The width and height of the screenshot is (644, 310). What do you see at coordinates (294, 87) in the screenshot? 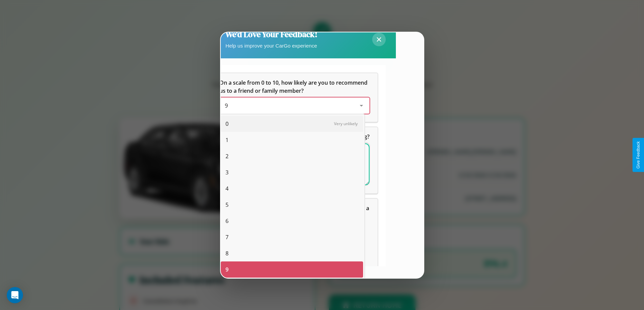
I see `h5: On a scale from 0 to 10, how likely are you to recommend us to a friend or family member?` at bounding box center [294, 87].